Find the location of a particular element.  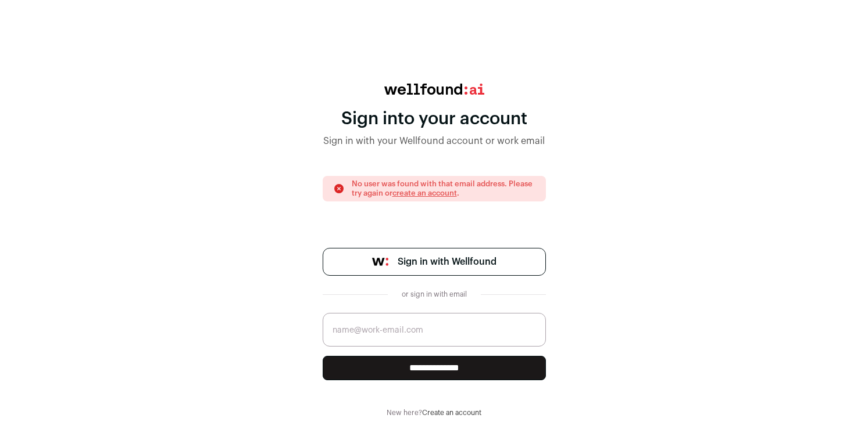

div: Sign into your account is located at coordinates (434, 119).